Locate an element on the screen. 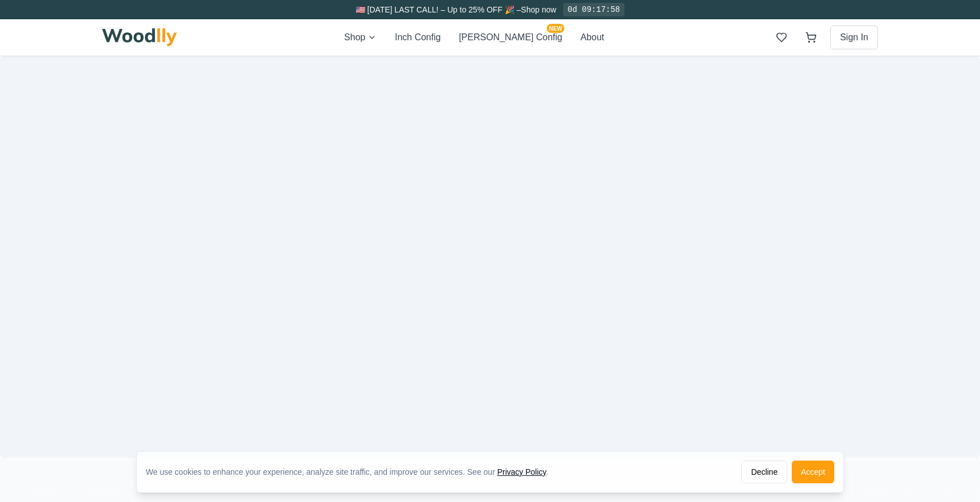 Image resolution: width=980 pixels, height=502 pixels. img: Woodlly is located at coordinates (139, 37).